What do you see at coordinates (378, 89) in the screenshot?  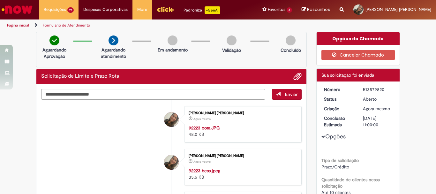 I see `div: R13579820` at bounding box center [378, 89].